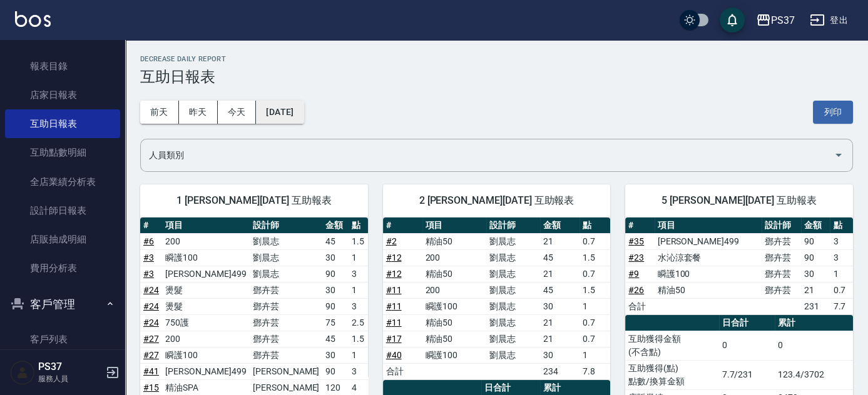 This screenshot has width=868, height=395. What do you see at coordinates (634, 274) in the screenshot?
I see `a: #9` at bounding box center [634, 274].